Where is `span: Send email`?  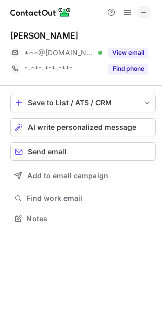 span: Send email is located at coordinates (47, 151).